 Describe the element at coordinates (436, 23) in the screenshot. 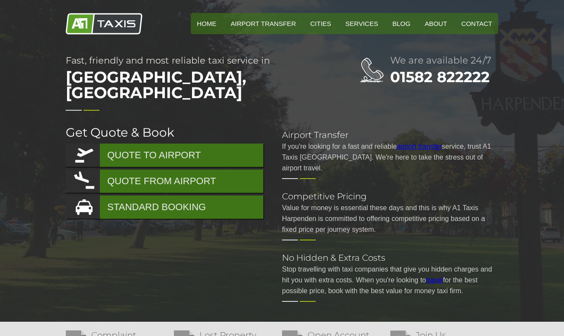

I see `a: About` at that location.